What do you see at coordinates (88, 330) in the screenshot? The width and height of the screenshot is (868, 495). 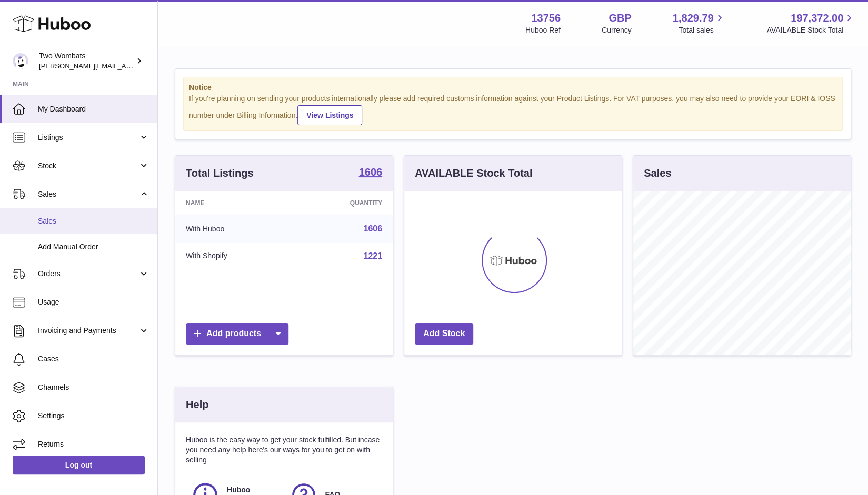 I see `span: Invoicing and Payments` at bounding box center [88, 330].